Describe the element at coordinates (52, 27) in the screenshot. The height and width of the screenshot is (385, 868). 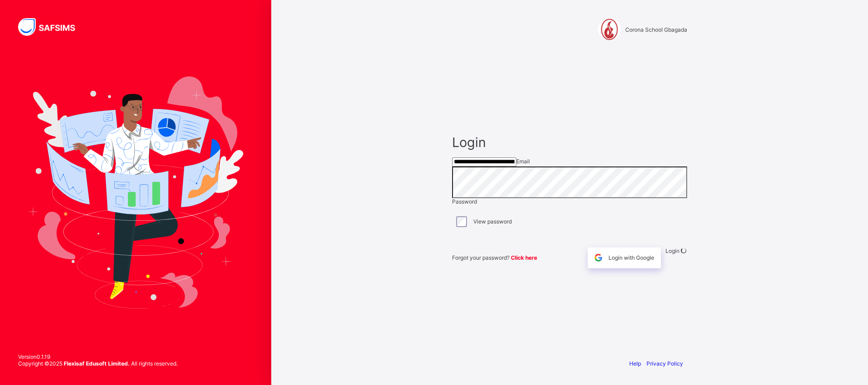
I see `img: SAFSIMS Logo` at that location.